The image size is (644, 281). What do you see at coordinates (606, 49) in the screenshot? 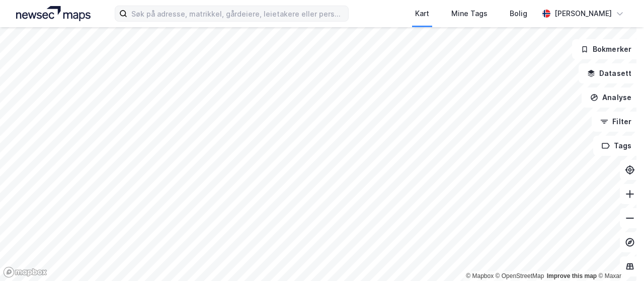
I see `button: Bokmerker` at bounding box center [606, 49].